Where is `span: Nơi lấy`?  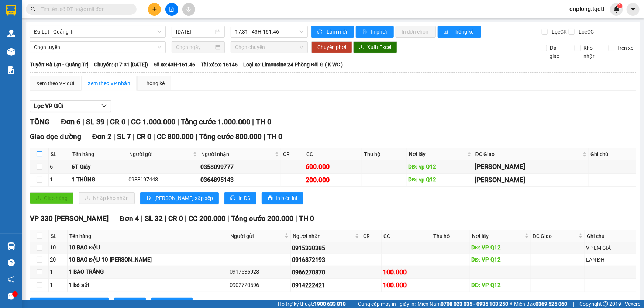 span: Nơi lấy is located at coordinates (437, 154).